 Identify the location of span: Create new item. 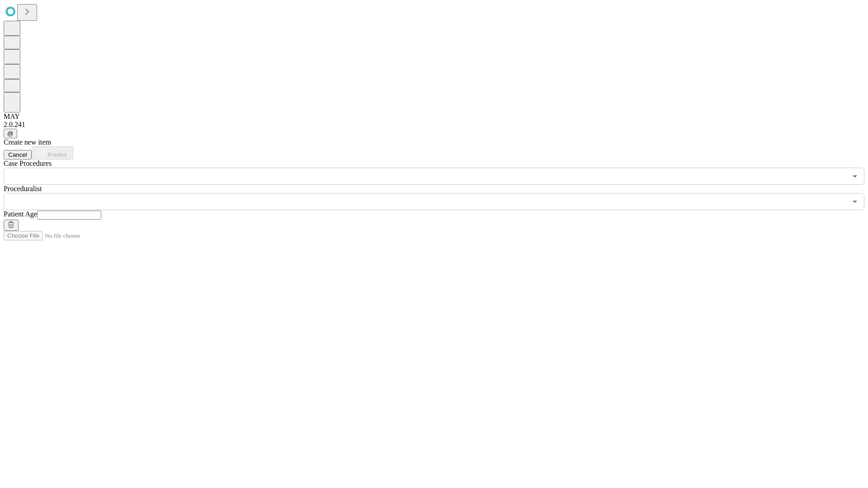
(27, 142).